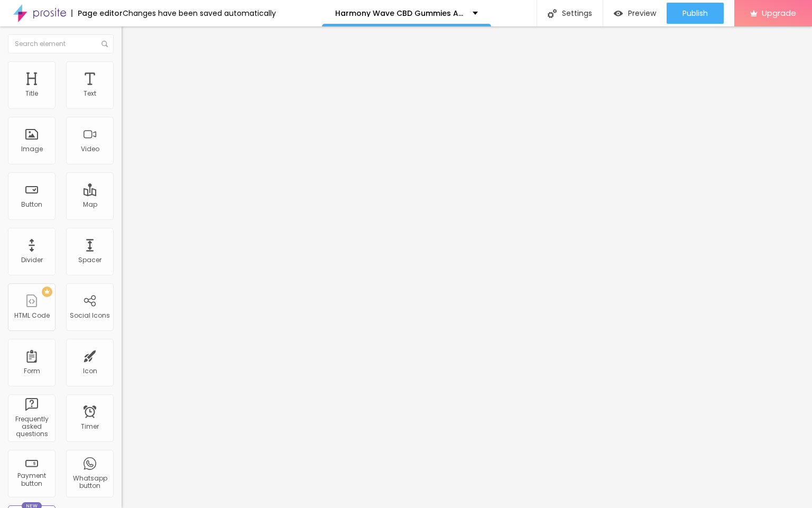 This screenshot has width=812, height=508. I want to click on div: Icon, so click(90, 371).